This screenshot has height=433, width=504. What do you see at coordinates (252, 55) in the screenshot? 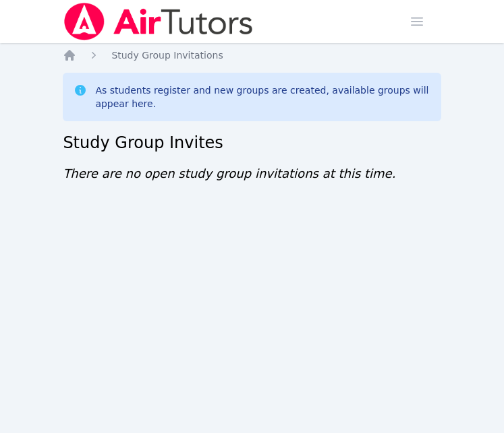
I see `nav: Breadcrumb` at bounding box center [252, 55].